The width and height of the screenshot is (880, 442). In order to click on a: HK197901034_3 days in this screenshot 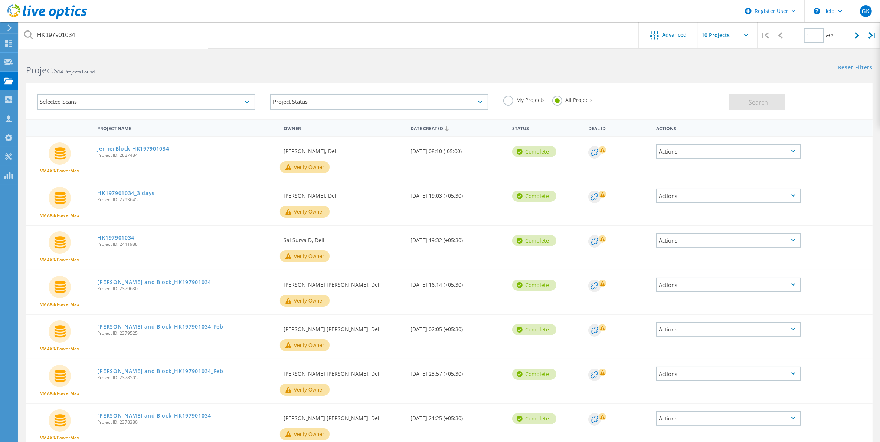, I will do `click(126, 193)`.